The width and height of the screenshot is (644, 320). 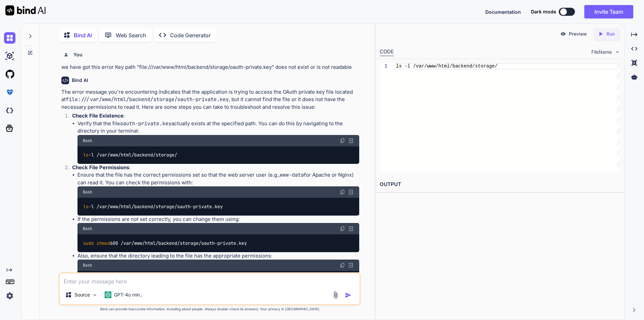 What do you see at coordinates (10, 56) in the screenshot?
I see `img: ai-studio` at bounding box center [10, 56].